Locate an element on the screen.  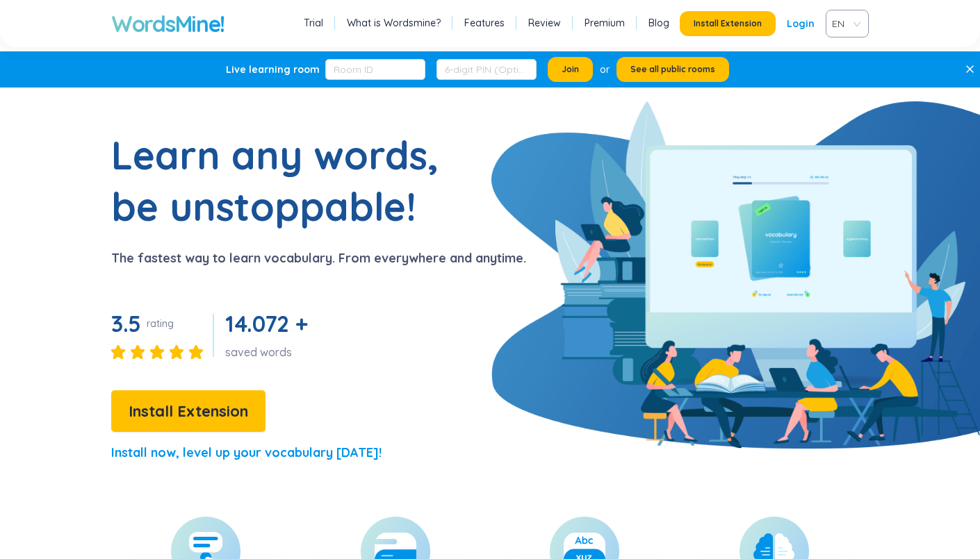
h1: WordsMine! is located at coordinates (167, 24).